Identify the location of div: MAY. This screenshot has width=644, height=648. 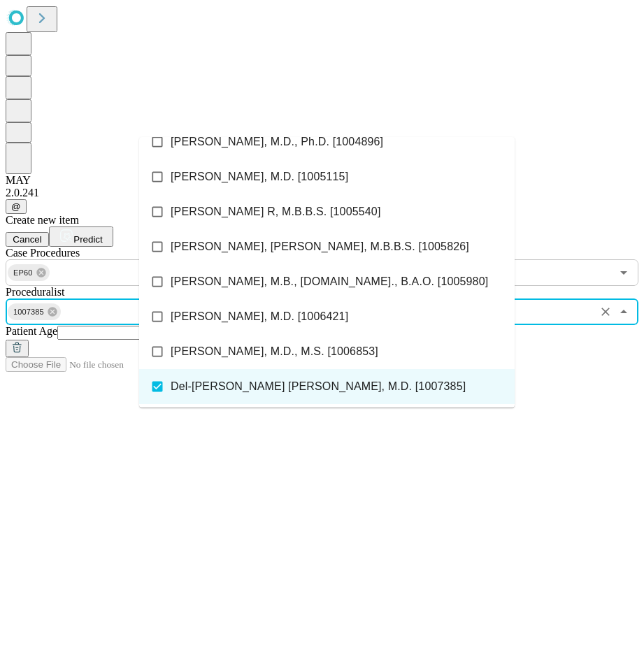
(322, 181).